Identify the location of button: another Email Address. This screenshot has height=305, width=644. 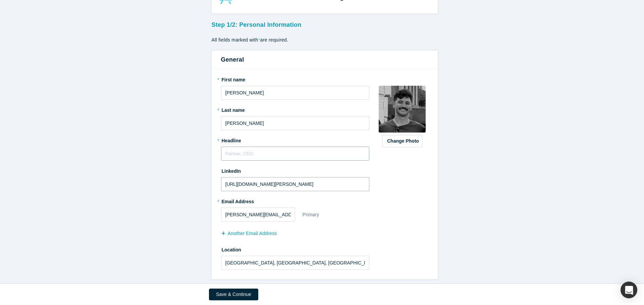
(252, 233).